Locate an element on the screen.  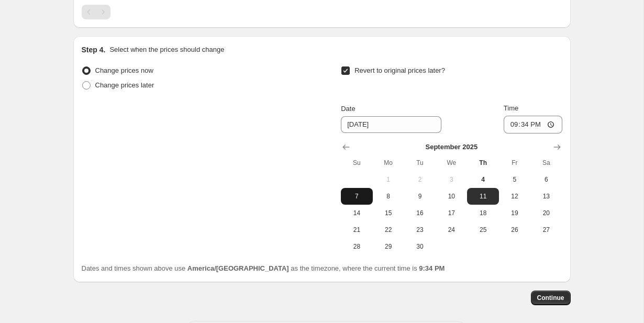
span: 17 is located at coordinates (452, 213).